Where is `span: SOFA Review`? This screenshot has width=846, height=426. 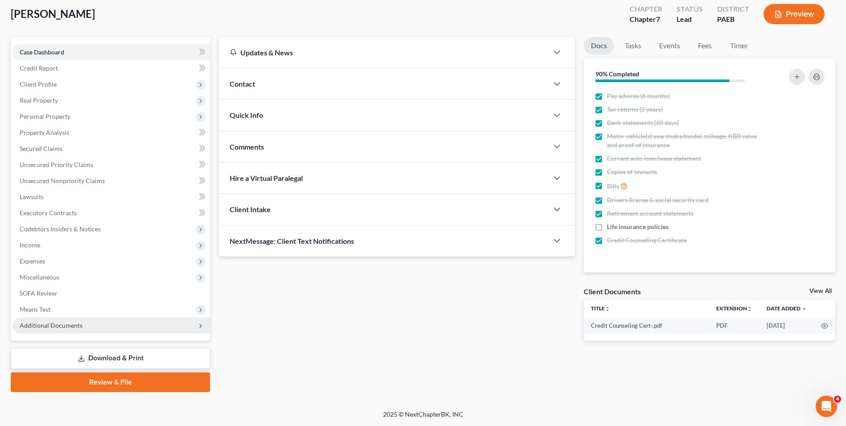
span: SOFA Review is located at coordinates (38, 293).